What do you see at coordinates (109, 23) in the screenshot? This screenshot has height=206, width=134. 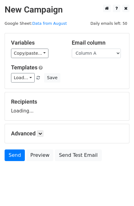 I see `a: Daily emails left: 50` at bounding box center [109, 23].